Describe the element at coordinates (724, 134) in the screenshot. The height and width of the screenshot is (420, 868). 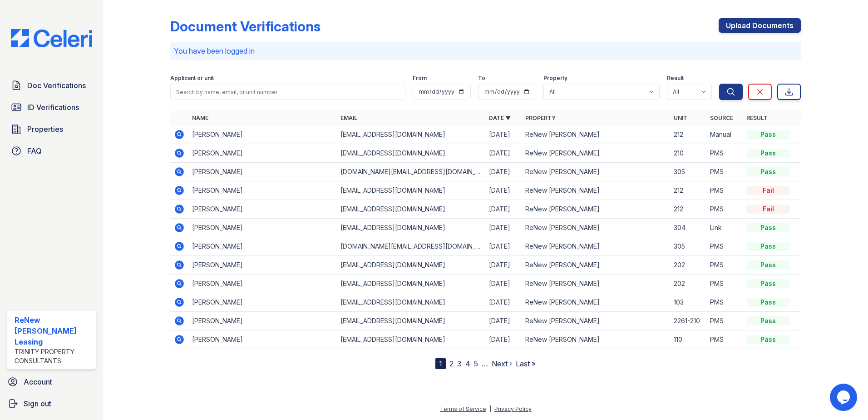
I see `td: Manual` at that location.